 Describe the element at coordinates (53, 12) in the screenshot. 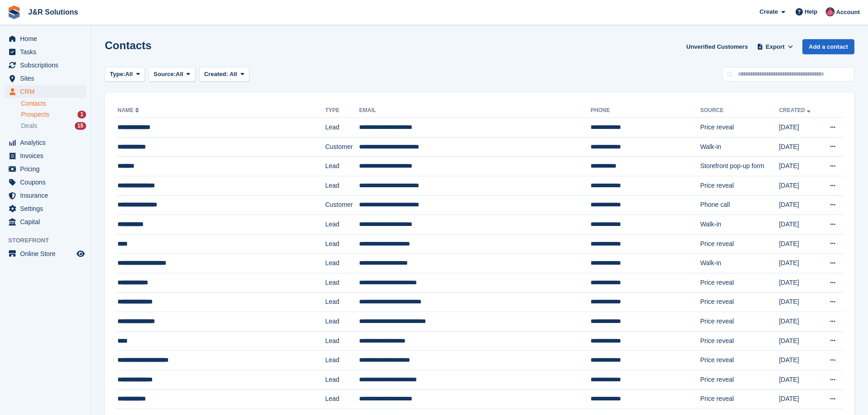

I see `a: J&R Solutions` at that location.